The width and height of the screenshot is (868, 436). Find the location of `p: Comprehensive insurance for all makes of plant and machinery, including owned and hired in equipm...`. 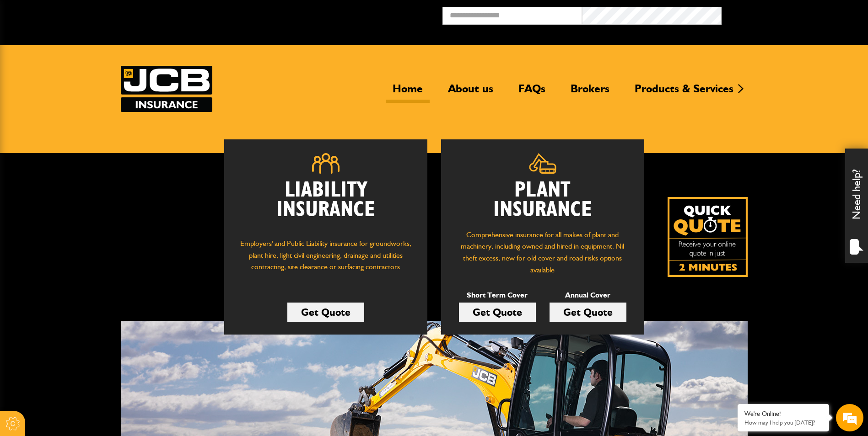

p: Comprehensive insurance for all makes of plant and machinery, including owned and hired in equipm... is located at coordinates (543, 252).